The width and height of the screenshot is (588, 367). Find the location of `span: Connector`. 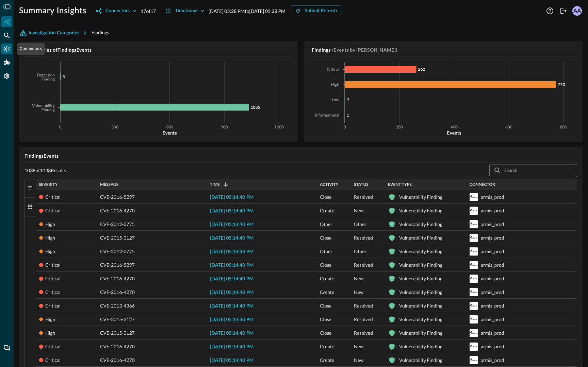

span: Connector is located at coordinates (482, 184).